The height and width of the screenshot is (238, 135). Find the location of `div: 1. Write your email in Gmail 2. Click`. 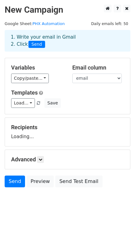

div: 1. Write your email in Gmail 2. Click is located at coordinates (67, 41).